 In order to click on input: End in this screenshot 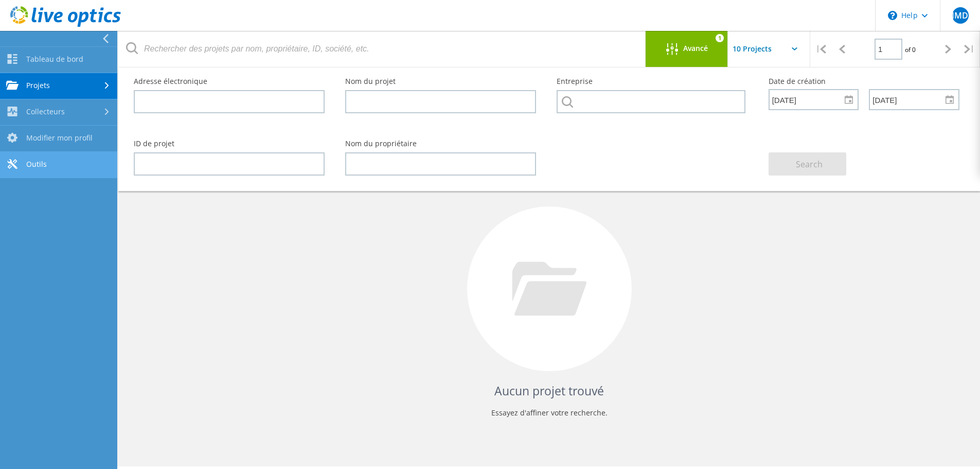, I will do `click(910, 100)`.